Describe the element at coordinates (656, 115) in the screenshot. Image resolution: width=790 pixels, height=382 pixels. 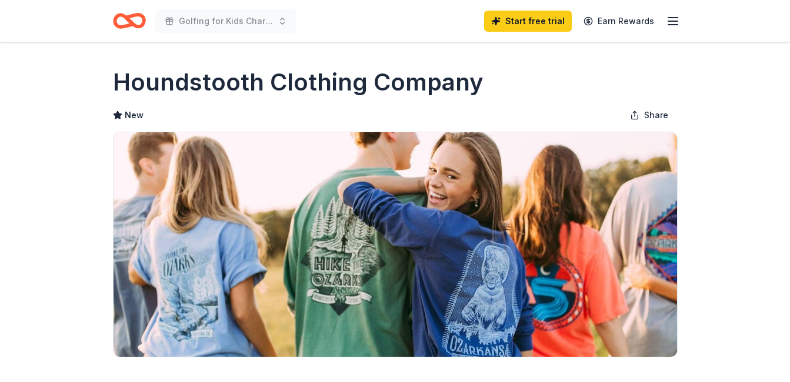
I see `span: Share` at that location.